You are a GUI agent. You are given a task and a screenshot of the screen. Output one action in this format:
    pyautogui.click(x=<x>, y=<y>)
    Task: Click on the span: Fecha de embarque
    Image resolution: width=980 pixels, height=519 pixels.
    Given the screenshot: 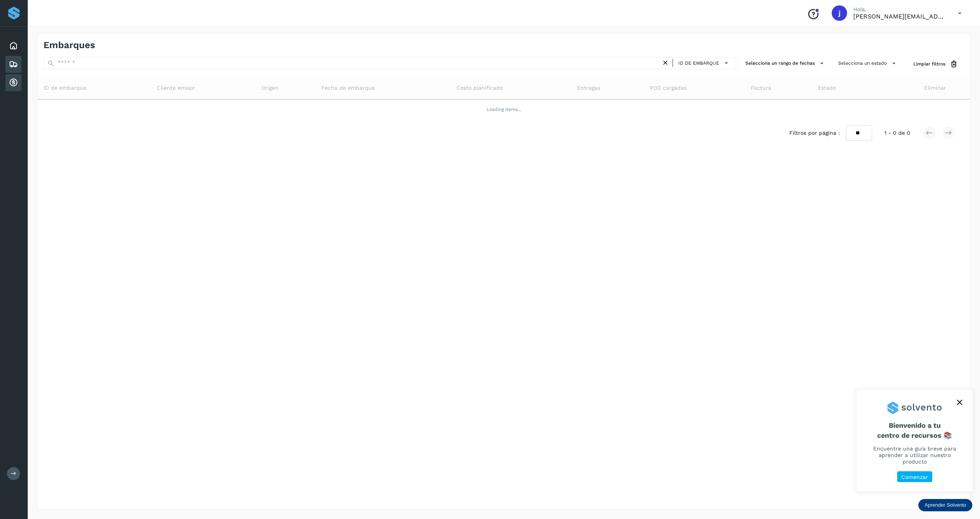 What is the action you would take?
    pyautogui.click(x=349, y=88)
    